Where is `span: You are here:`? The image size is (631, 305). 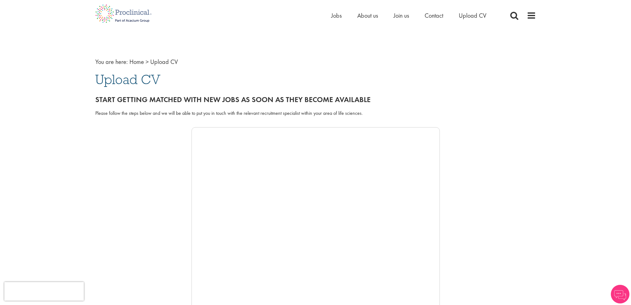 span: You are here: is located at coordinates (111, 62).